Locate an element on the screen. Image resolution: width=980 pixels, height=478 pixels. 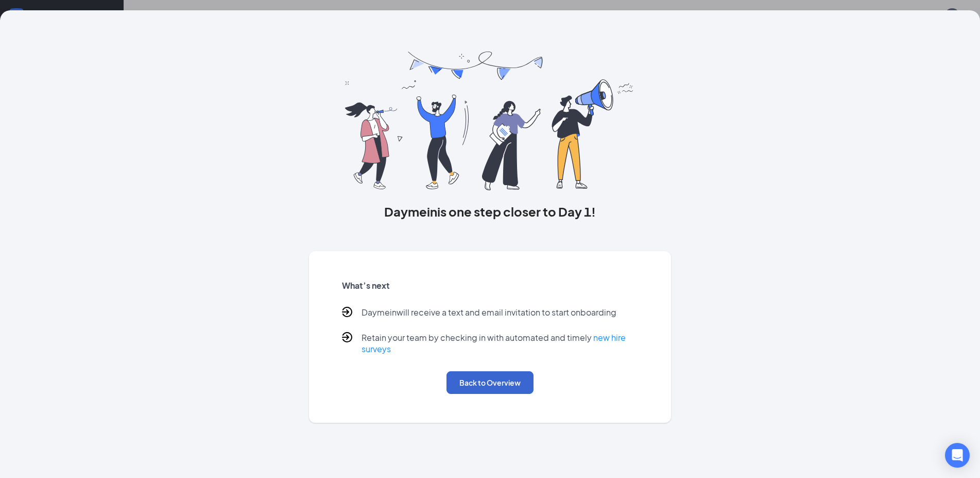
h3: Daymein is one step closer to Day 1! is located at coordinates (490, 211).